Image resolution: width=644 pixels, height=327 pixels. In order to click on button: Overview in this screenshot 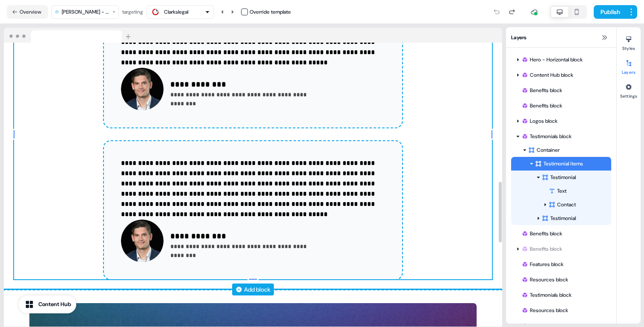, I will do `click(27, 12)`.